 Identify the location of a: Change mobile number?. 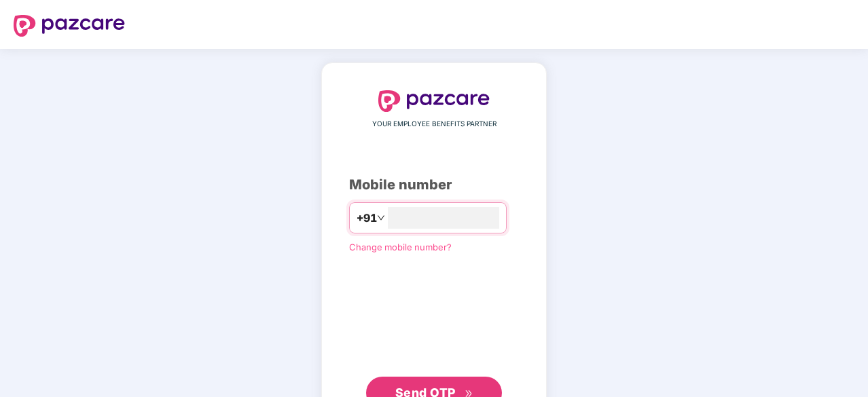
(400, 248).